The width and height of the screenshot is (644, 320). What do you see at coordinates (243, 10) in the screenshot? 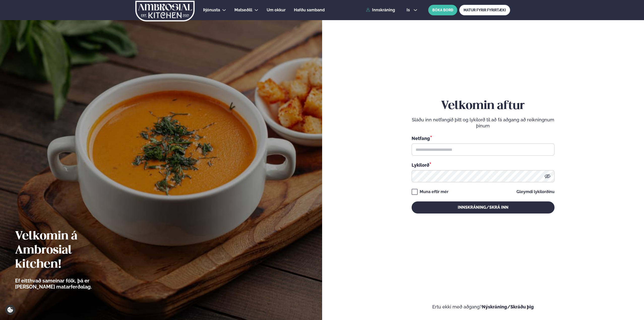
I see `a: Matseðill` at bounding box center [243, 10].